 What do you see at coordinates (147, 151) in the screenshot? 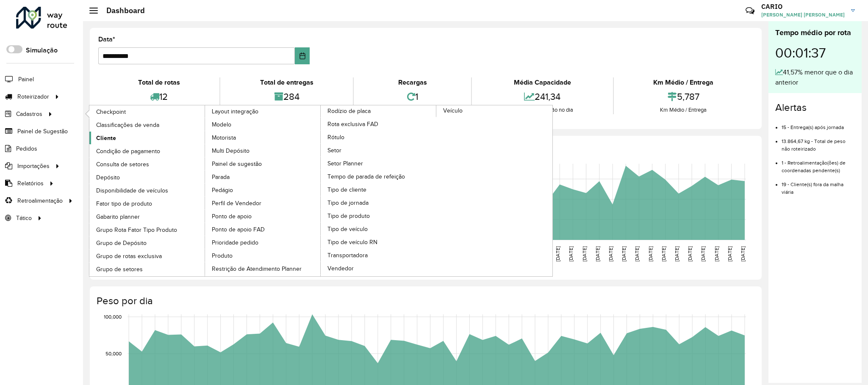
I see `a: Condição de pagamento` at bounding box center [147, 151].